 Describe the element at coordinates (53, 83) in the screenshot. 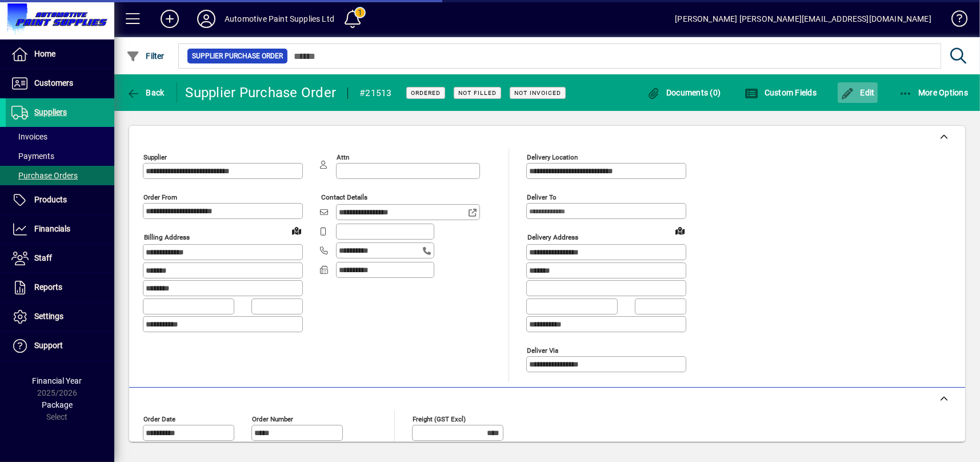

I see `span: Customers` at that location.